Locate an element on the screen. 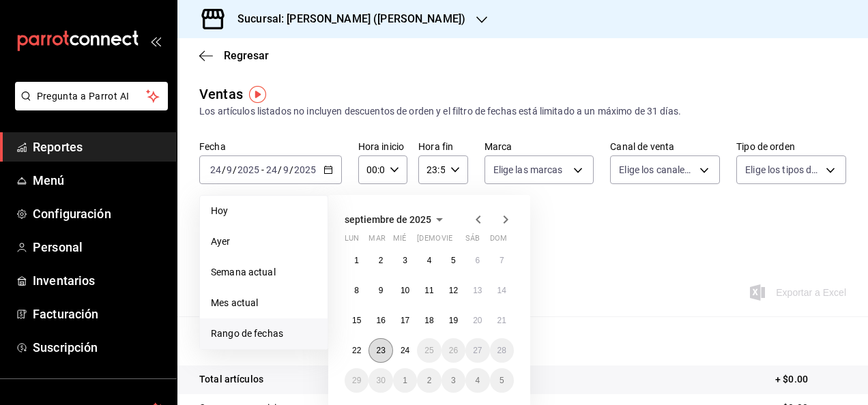 The image size is (868, 405). abbr: 1 de septiembre de 2025 is located at coordinates (356, 260).